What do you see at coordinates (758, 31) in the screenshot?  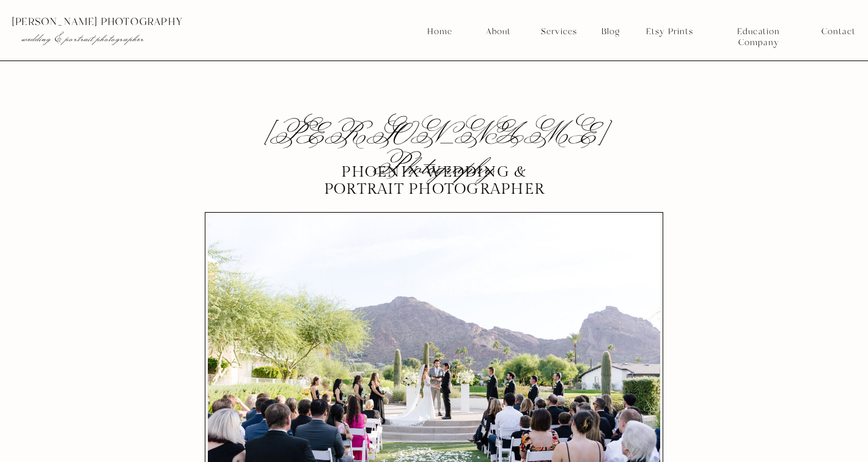 I see `a: Education Company` at bounding box center [758, 31].